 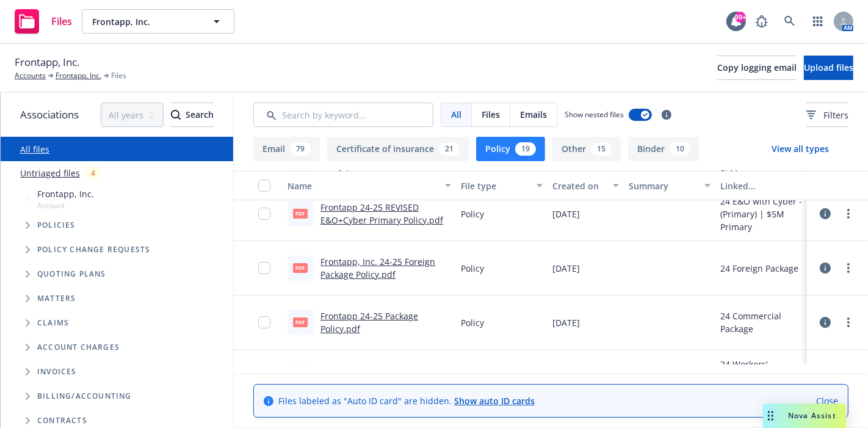 What do you see at coordinates (587, 149) in the screenshot?
I see `button: Other` at bounding box center [587, 149].